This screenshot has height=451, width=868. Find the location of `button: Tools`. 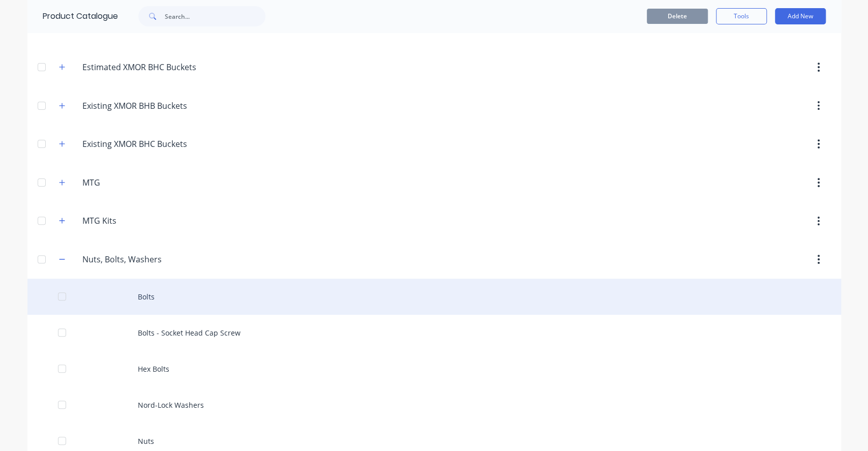

button: Tools is located at coordinates (741, 17).